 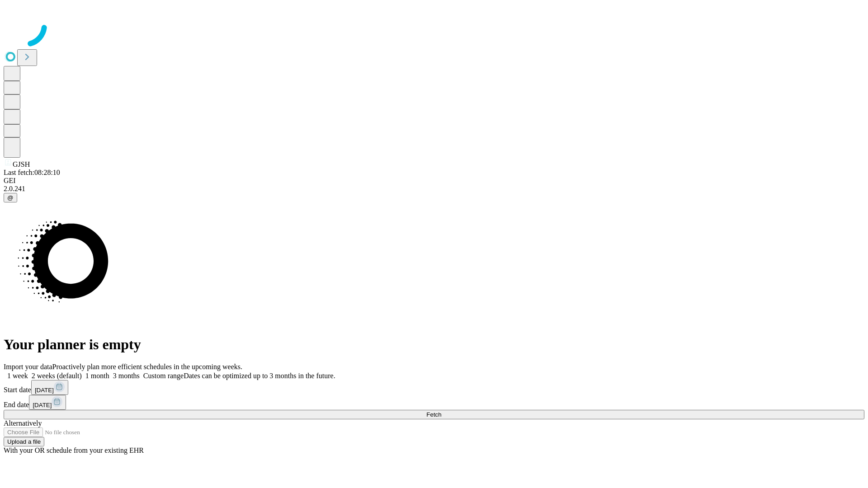 I want to click on div: Start date, so click(x=434, y=387).